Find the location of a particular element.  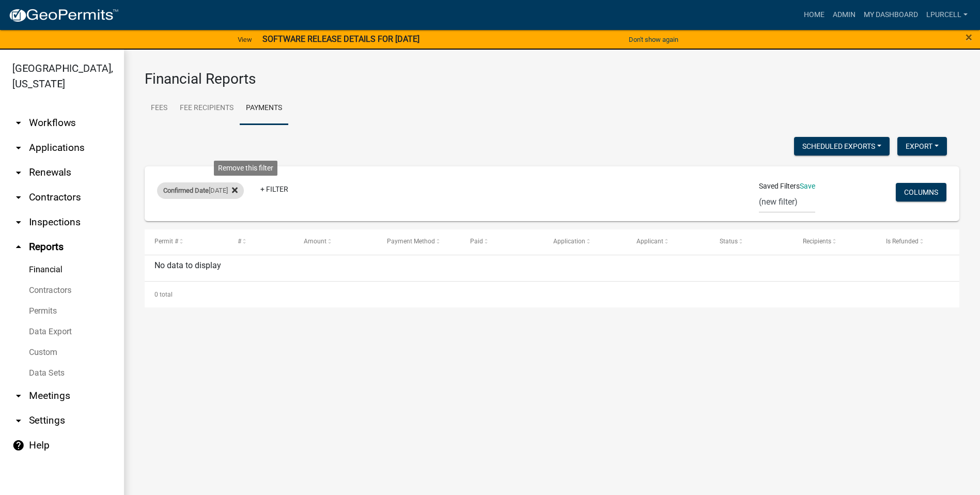

datatable-header-cell: Application is located at coordinates (585, 242).